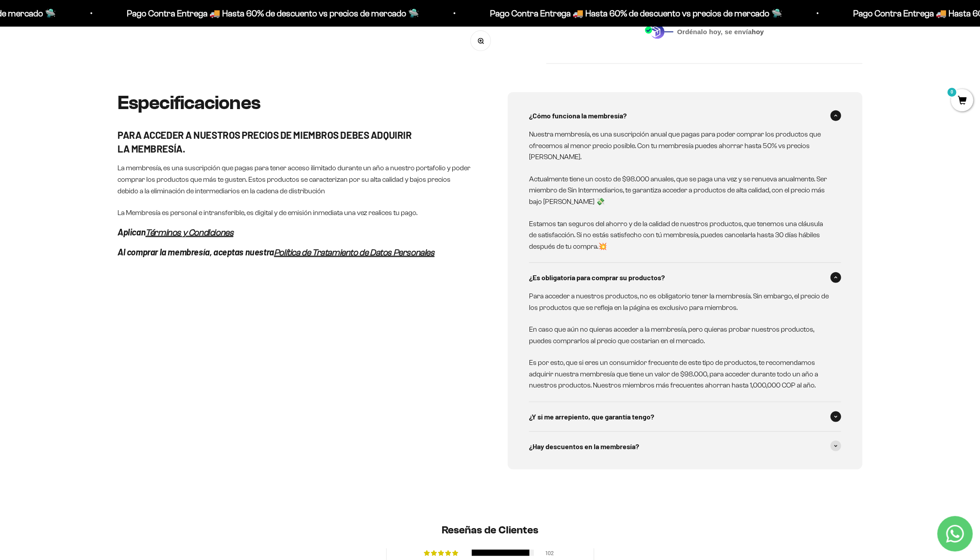 The height and width of the screenshot is (560, 980). I want to click on p: La Membresía es personal e intransferible, es digital y de emisión inmediata una vez realices tu ..., so click(295, 213).